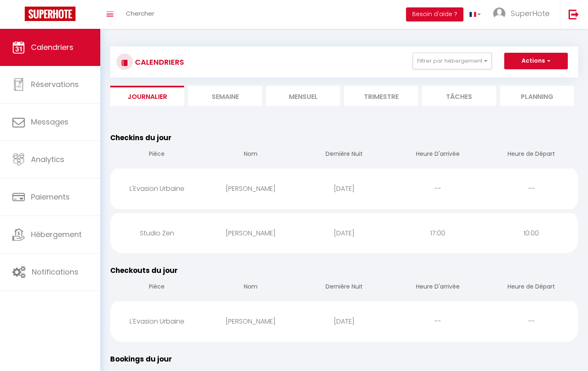  Describe the element at coordinates (141, 359) in the screenshot. I see `span: Bookings du jour` at that location.